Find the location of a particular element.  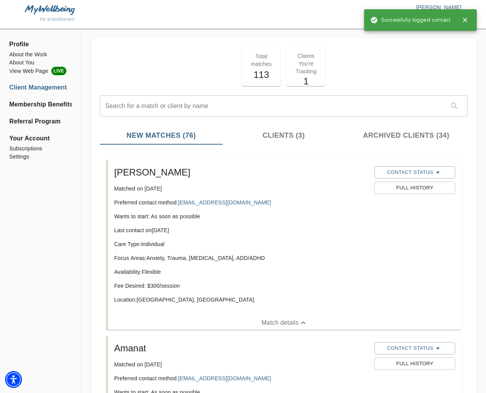

p: Availability: Flexible is located at coordinates (241, 272).